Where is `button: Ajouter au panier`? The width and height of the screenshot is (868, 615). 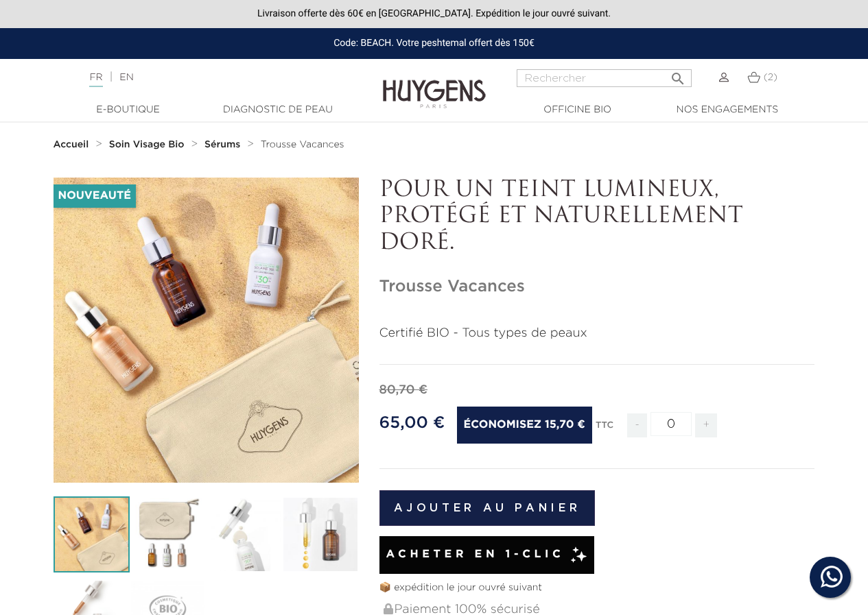
button: Ajouter au panier is located at coordinates (487, 508).